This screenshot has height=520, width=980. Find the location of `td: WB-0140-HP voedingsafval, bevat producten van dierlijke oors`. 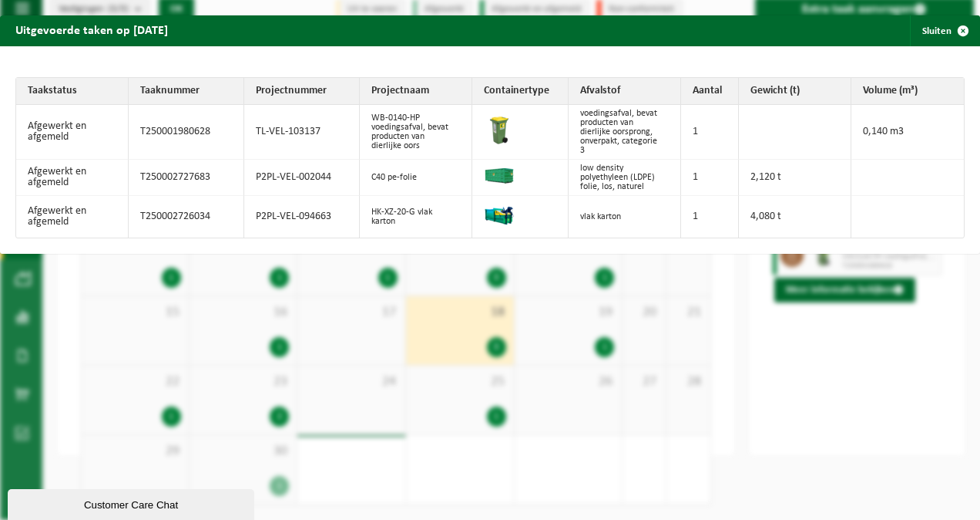

td: WB-0140-HP voedingsafval, bevat producten van dierlijke oors is located at coordinates (416, 132).